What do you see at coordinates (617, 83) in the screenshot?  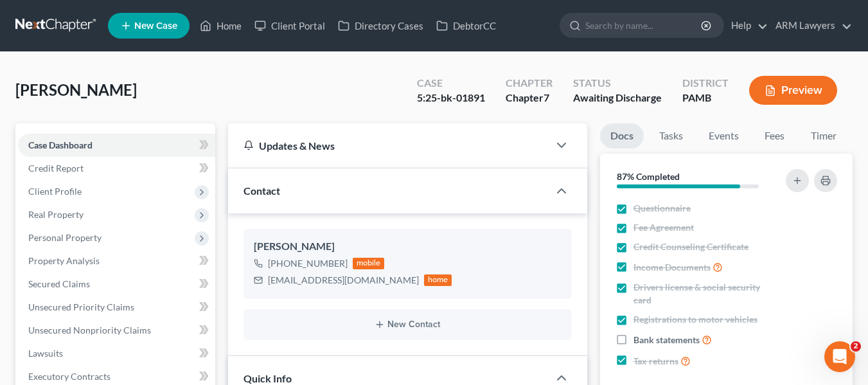 I see `div: Status` at bounding box center [617, 83].